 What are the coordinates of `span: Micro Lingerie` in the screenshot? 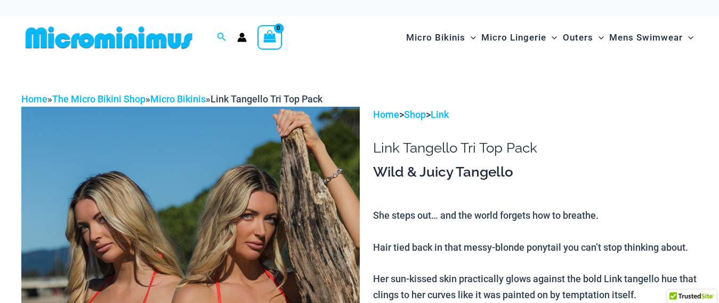 It's located at (514, 37).